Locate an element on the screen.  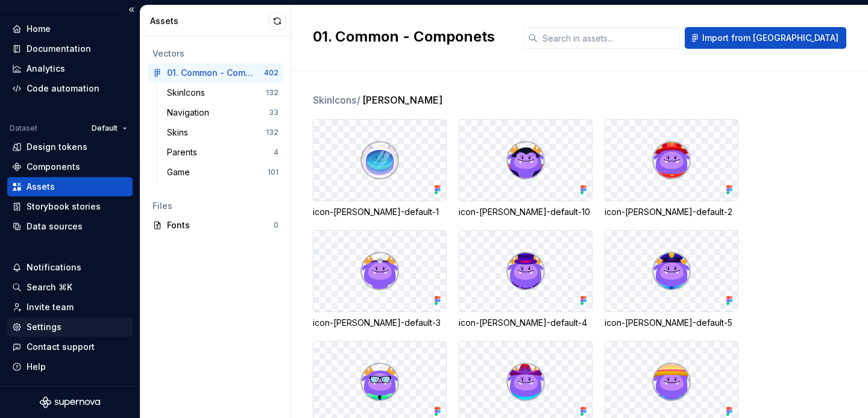
div: Game is located at coordinates (180, 172).